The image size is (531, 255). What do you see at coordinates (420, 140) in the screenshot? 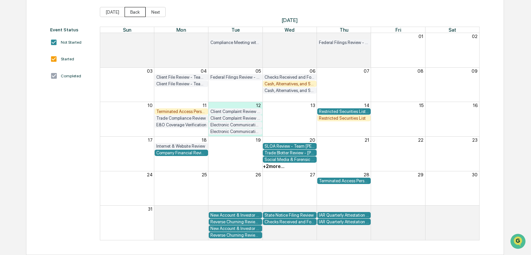
I see `button: 22` at bounding box center [420, 140].